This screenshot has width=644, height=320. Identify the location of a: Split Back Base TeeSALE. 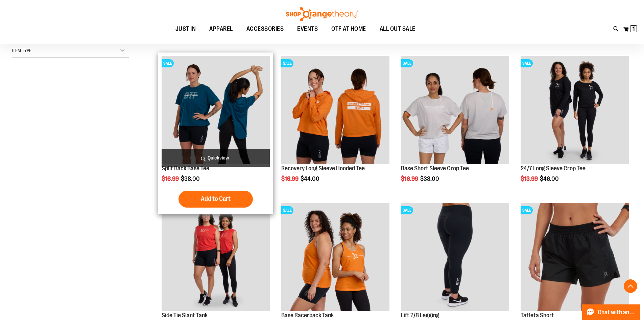
(216, 110).